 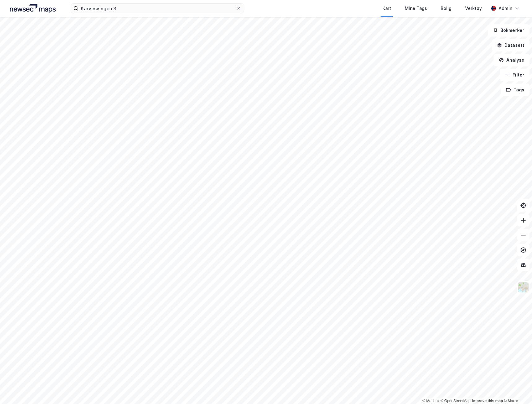 What do you see at coordinates (515, 90) in the screenshot?
I see `button: Tags` at bounding box center [515, 90].